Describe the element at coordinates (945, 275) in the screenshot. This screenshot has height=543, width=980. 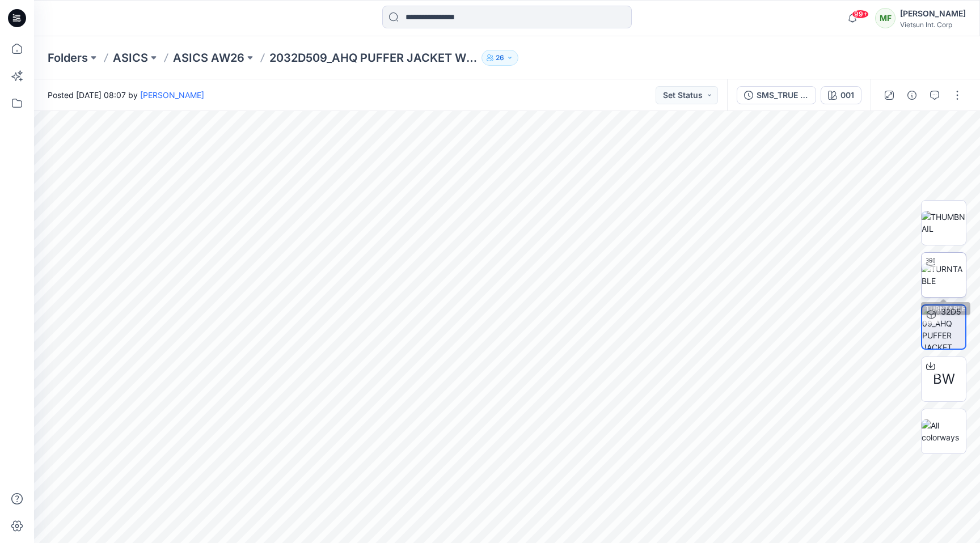
I see `img: TURNTABLE` at that location.